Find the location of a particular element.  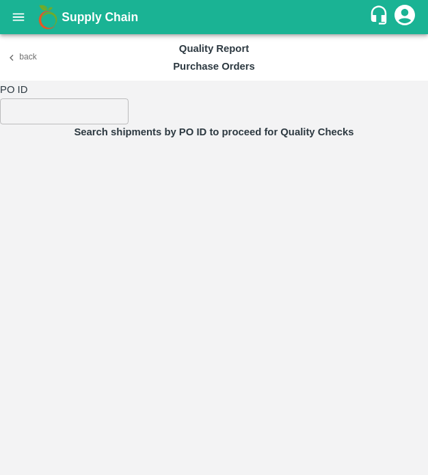

h6: Quality Report is located at coordinates (214, 49).